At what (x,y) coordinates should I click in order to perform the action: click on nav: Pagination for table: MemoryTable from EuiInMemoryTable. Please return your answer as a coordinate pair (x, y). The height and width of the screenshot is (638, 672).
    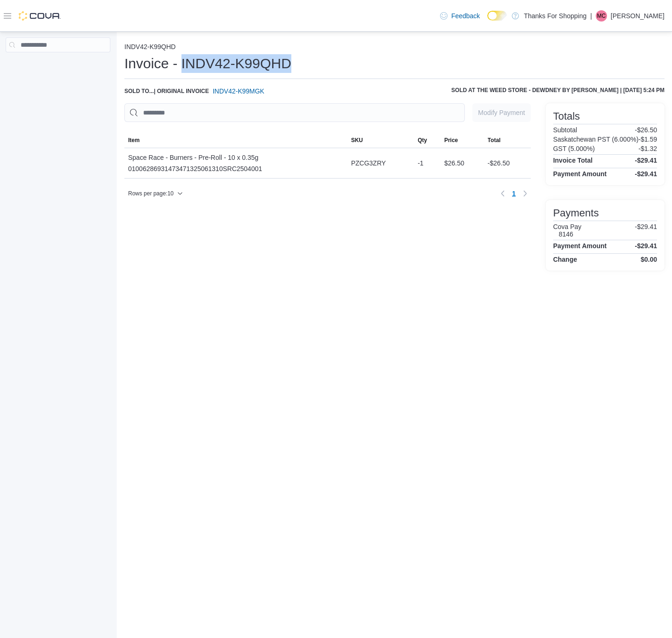
    Looking at the image, I should click on (514, 194).